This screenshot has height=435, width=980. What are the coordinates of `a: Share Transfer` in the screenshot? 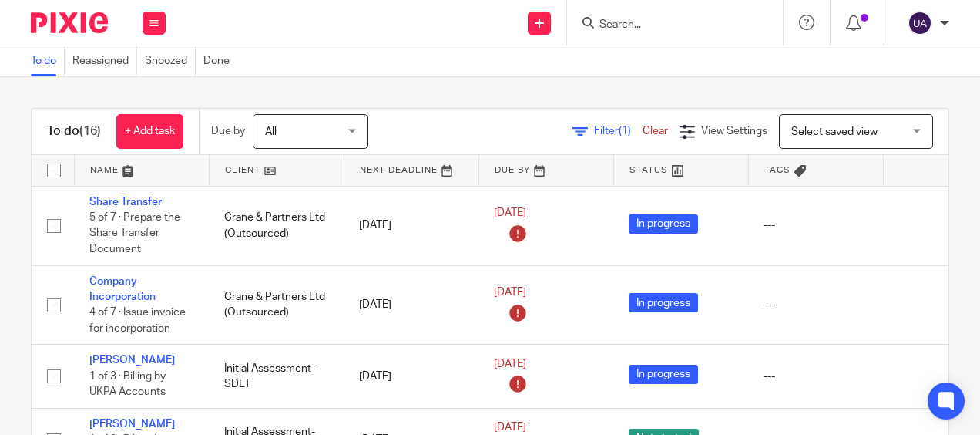 It's located at (126, 202).